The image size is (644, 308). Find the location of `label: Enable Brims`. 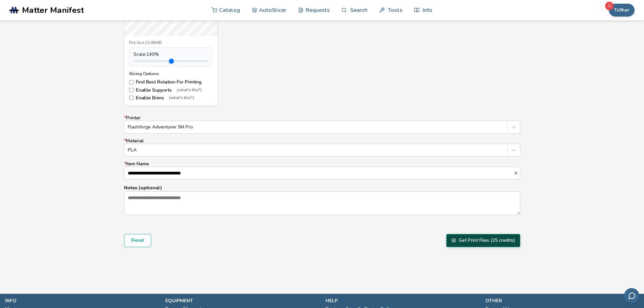

label: Enable Brims is located at coordinates (171, 98).